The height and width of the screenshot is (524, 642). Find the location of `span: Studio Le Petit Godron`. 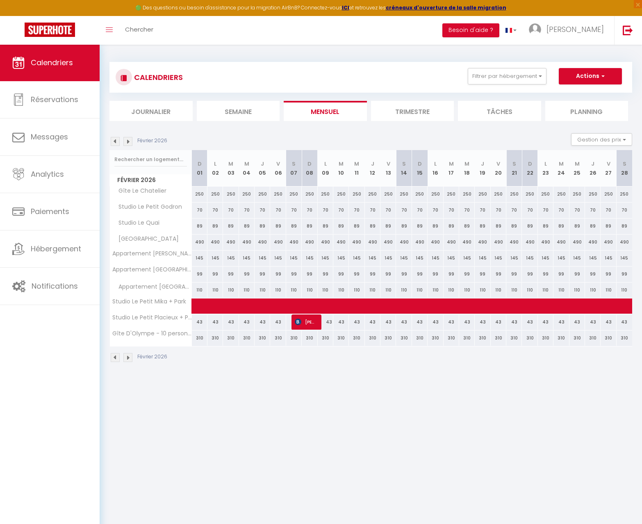

span: Studio Le Petit Godron is located at coordinates (148, 207).